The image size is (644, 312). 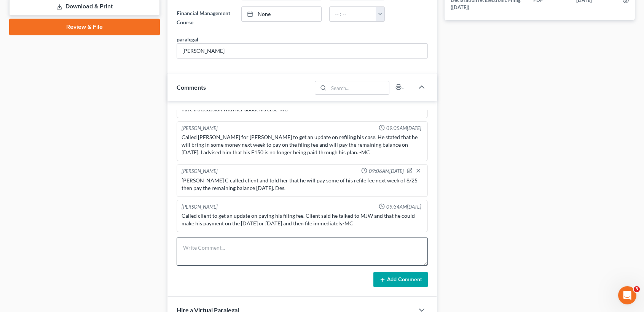 What do you see at coordinates (302, 220) in the screenshot?
I see `div: Called client to get an update on paying his filing fee. Client said he talked to MJW and that he...` at bounding box center [302, 220].